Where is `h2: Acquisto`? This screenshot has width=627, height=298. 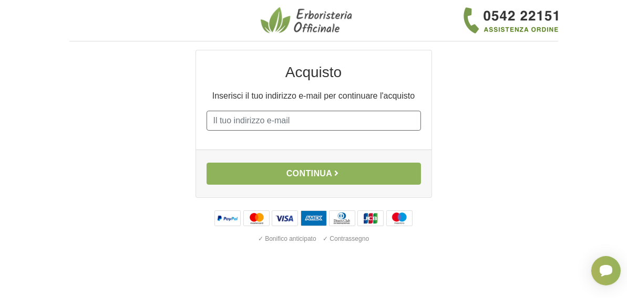
h2: Acquisto is located at coordinates (314, 72).